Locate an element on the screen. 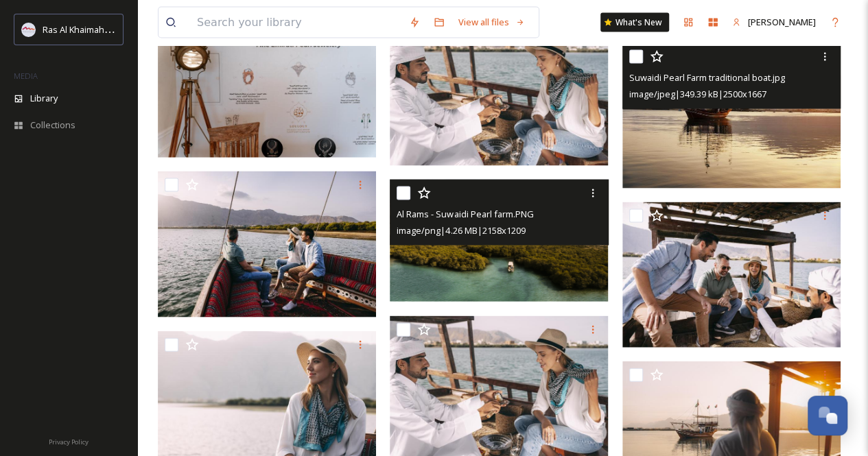  img: Suwaidi Pearl farm .jpg is located at coordinates (499, 93).